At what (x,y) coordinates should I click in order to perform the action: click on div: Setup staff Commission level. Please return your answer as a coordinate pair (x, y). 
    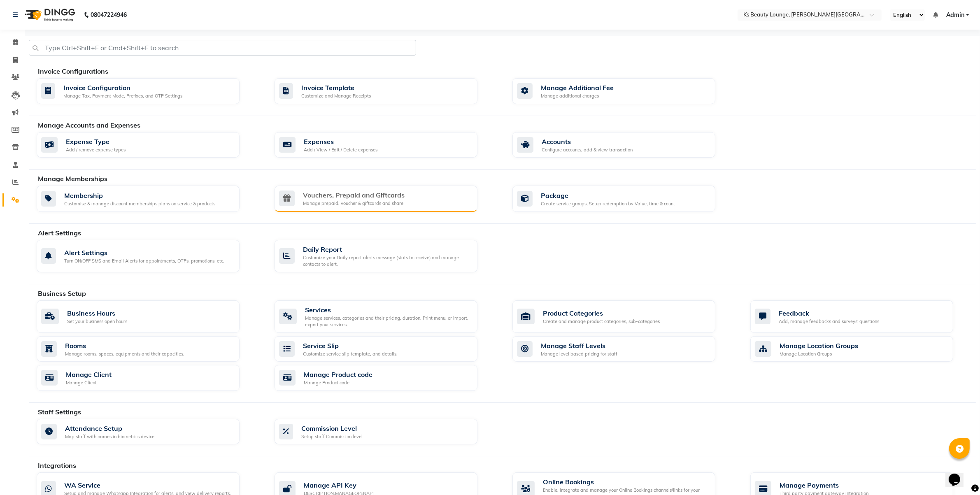
    Looking at the image, I should click on (332, 436).